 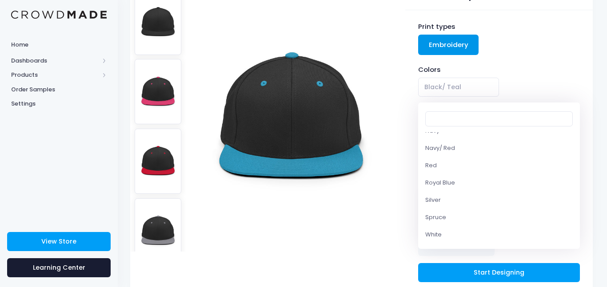 What do you see at coordinates (499, 273) in the screenshot?
I see `a: Start Designing` at bounding box center [499, 273].